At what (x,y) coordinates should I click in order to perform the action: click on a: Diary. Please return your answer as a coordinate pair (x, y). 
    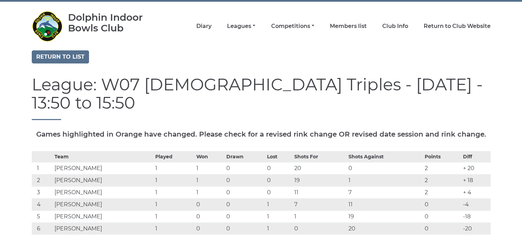
    Looking at the image, I should click on (204, 26).